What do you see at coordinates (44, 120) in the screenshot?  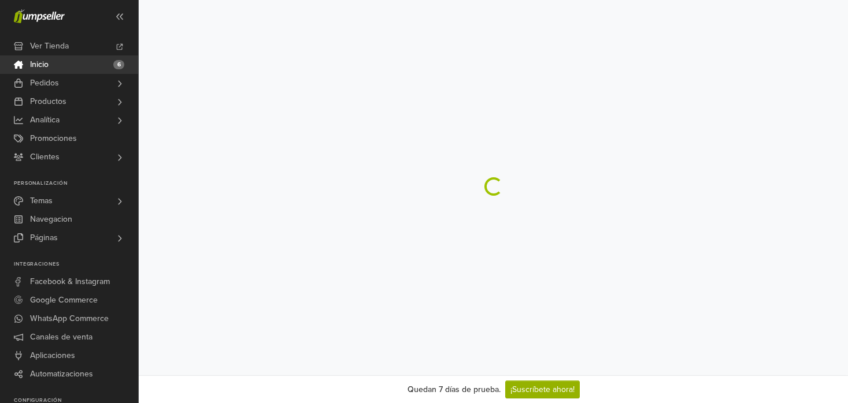 I see `span: Analítica` at bounding box center [44, 120].